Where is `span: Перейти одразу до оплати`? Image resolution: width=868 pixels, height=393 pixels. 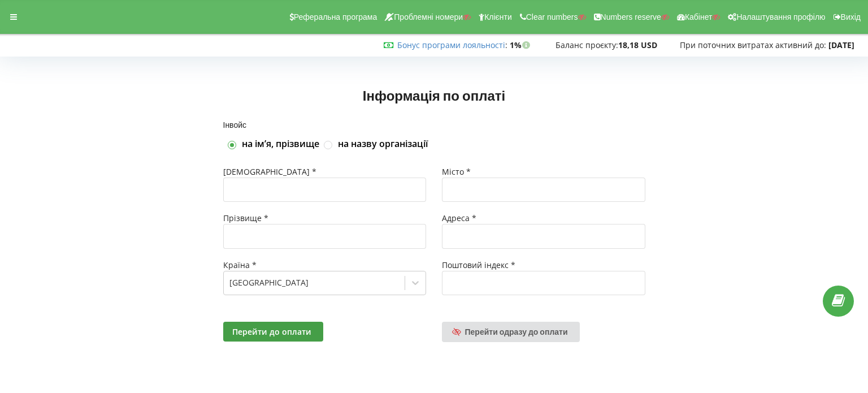
span: Перейти одразу до оплати is located at coordinates (516, 331).